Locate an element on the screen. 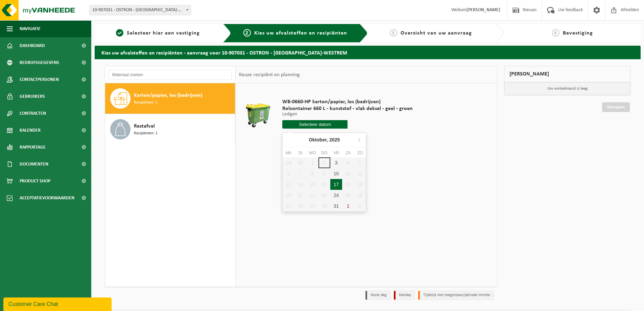 Image resolution: width=644 pixels, height=311 pixels. span: Navigatie is located at coordinates (30, 29).